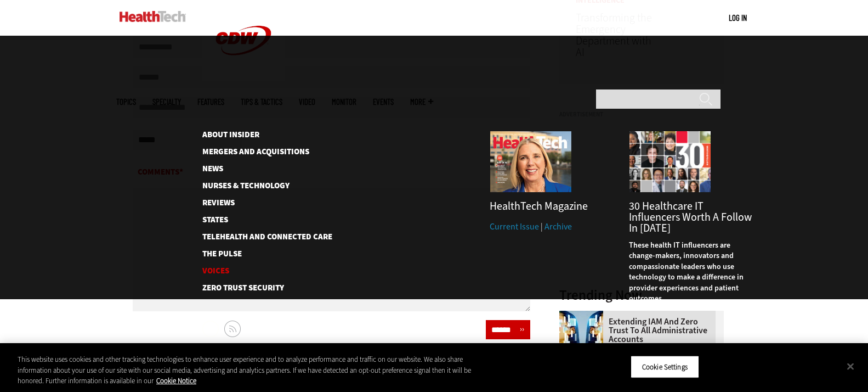 Image resolution: width=868 pixels, height=392 pixels. Describe the element at coordinates (665, 367) in the screenshot. I see `button: Cookie Settings` at that location.